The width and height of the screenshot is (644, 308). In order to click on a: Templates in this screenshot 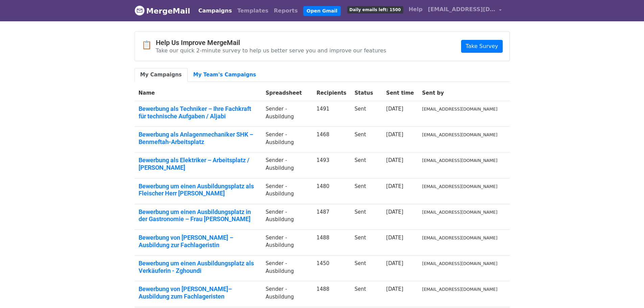, I will do `click(253, 11)`.